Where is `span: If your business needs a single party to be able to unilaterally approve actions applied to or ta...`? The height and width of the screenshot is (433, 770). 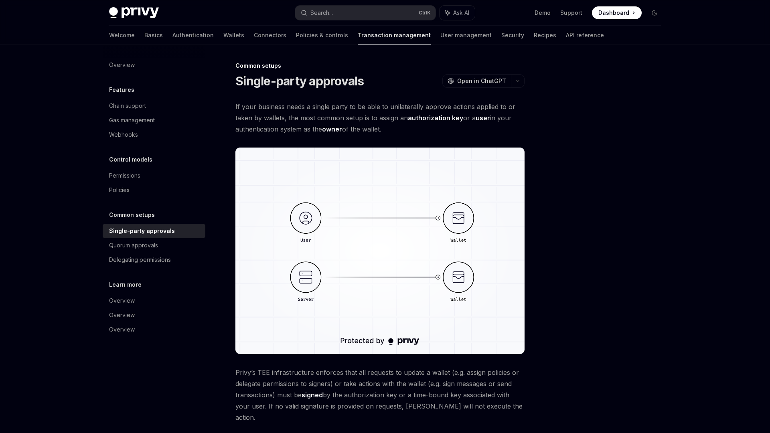 span: If your business needs a single party to be able to unilaterally approve actions applied to or ta... is located at coordinates (380, 118).